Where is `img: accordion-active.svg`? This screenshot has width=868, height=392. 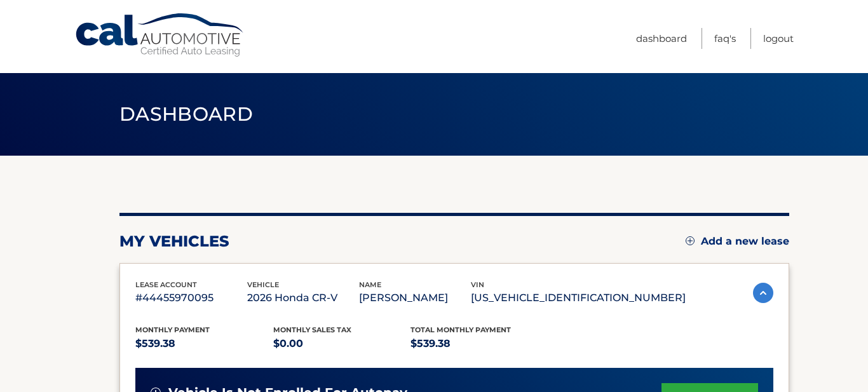
img: accordion-active.svg is located at coordinates (763, 293).